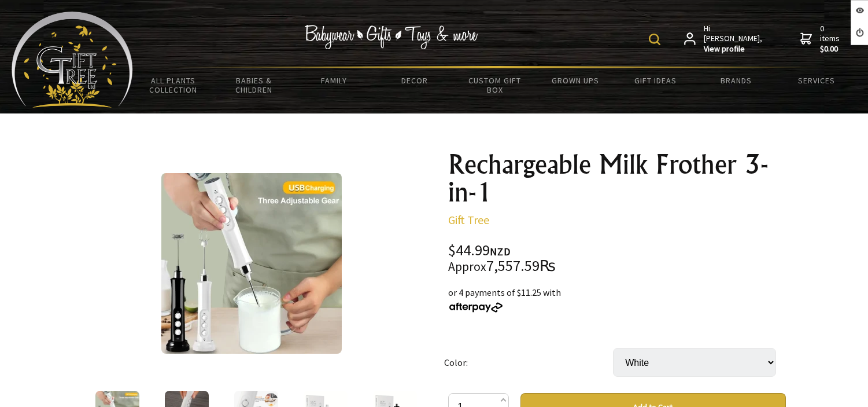 This screenshot has height=407, width=868. Describe the element at coordinates (173, 85) in the screenshot. I see `a: All Plants Collection` at that location.